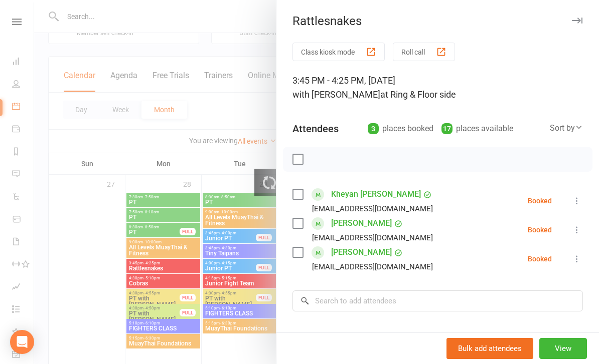 The width and height of the screenshot is (599, 364). What do you see at coordinates (339, 51) in the screenshot?
I see `button: Class kiosk mode` at bounding box center [339, 51].